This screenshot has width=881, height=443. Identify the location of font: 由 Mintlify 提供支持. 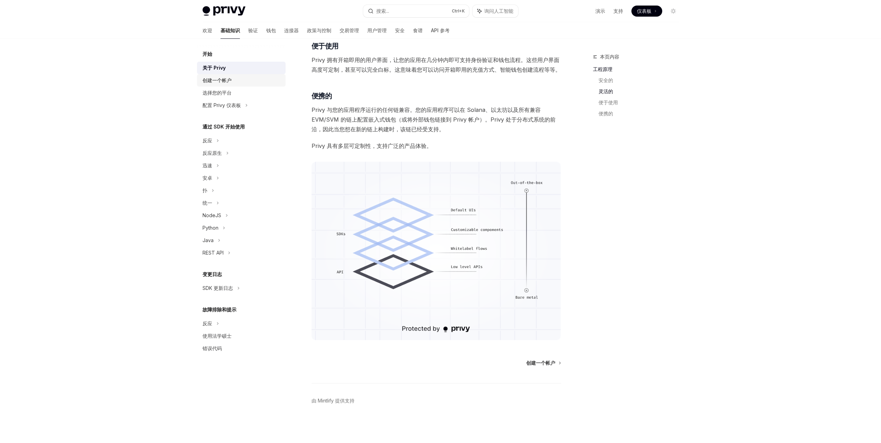
(333, 400).